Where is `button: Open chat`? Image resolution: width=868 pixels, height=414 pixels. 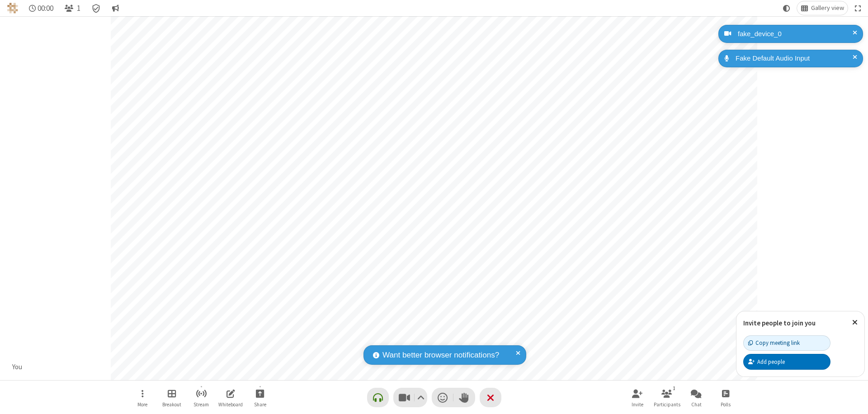
button: Open chat is located at coordinates (696, 397).